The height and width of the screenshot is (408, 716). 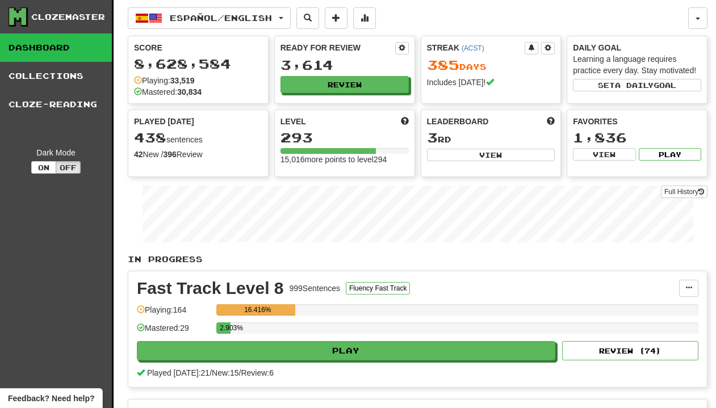 What do you see at coordinates (198, 64) in the screenshot?
I see `div: 8,628,584` at bounding box center [198, 64].